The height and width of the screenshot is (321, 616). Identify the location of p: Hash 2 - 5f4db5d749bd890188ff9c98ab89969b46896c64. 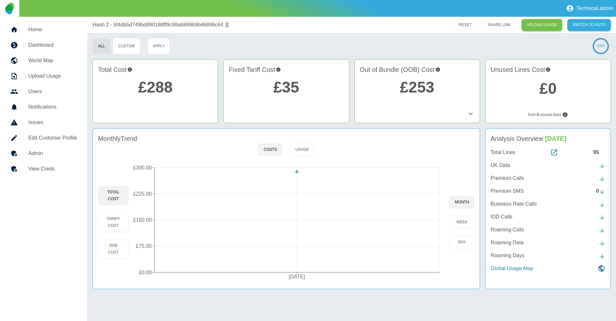
(158, 25).